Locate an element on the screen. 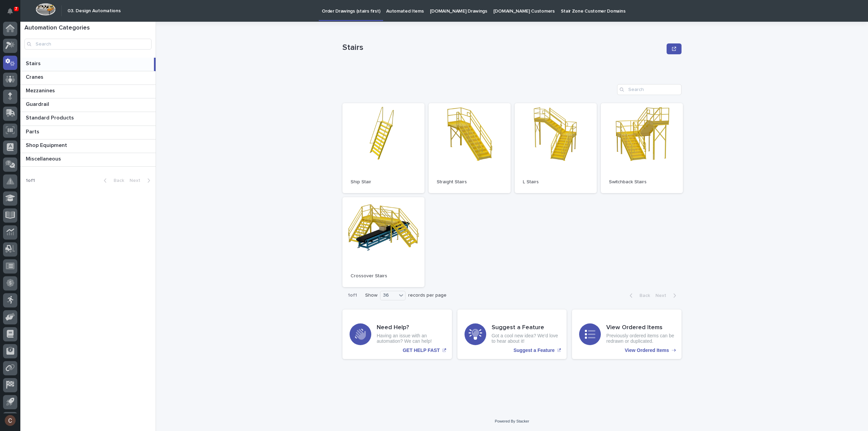 This screenshot has width=868, height=431. p: Suggest a Feature is located at coordinates (534, 350).